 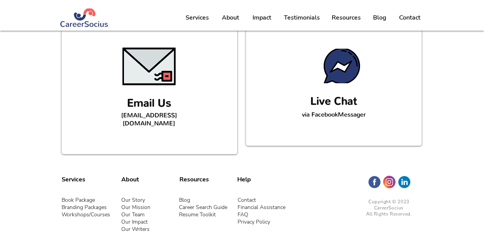 What do you see at coordinates (262, 207) in the screenshot?
I see `a: Financial Assistance` at bounding box center [262, 207].